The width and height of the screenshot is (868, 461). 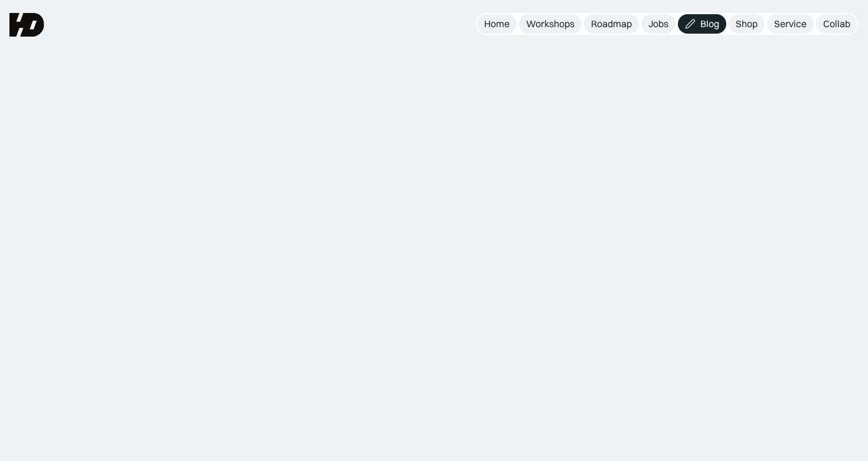 I want to click on a: Jobs, so click(x=658, y=24).